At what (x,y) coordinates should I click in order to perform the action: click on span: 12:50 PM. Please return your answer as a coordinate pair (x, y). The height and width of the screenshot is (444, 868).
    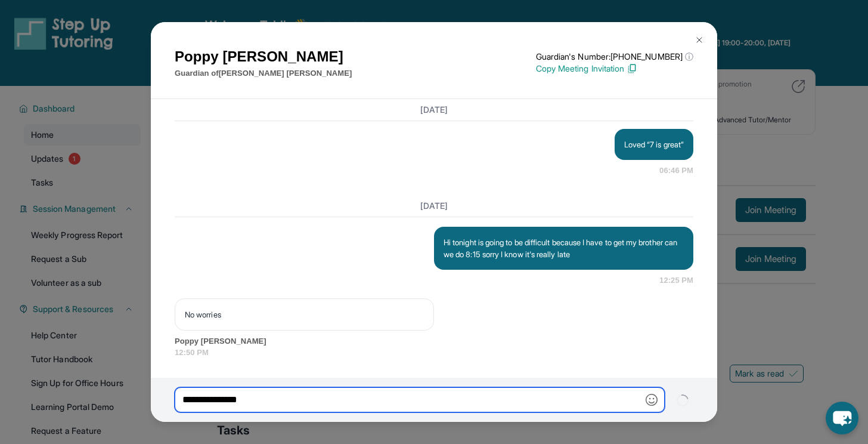
    Looking at the image, I should click on (434, 353).